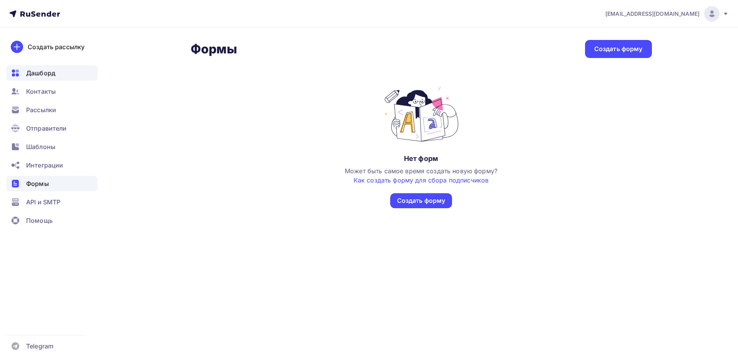  Describe the element at coordinates (52, 73) in the screenshot. I see `a: Дашборд` at that location.